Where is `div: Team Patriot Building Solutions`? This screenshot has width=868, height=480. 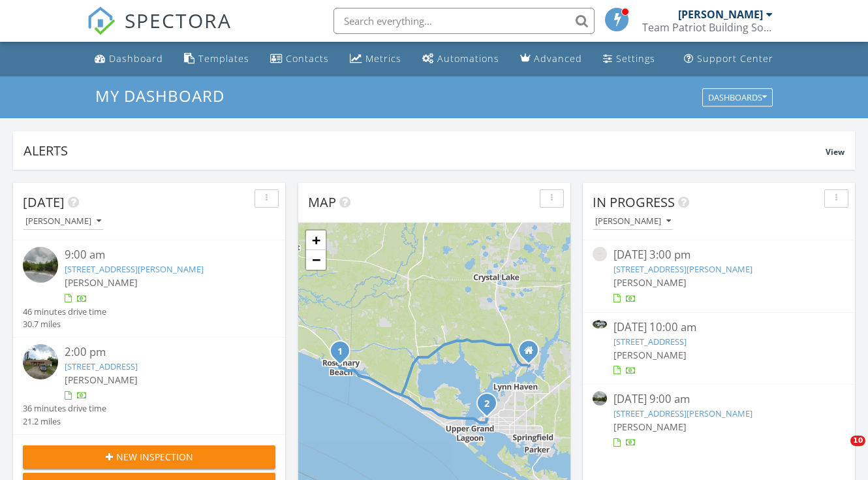 div: Team Patriot Building Solutions is located at coordinates (707, 28).